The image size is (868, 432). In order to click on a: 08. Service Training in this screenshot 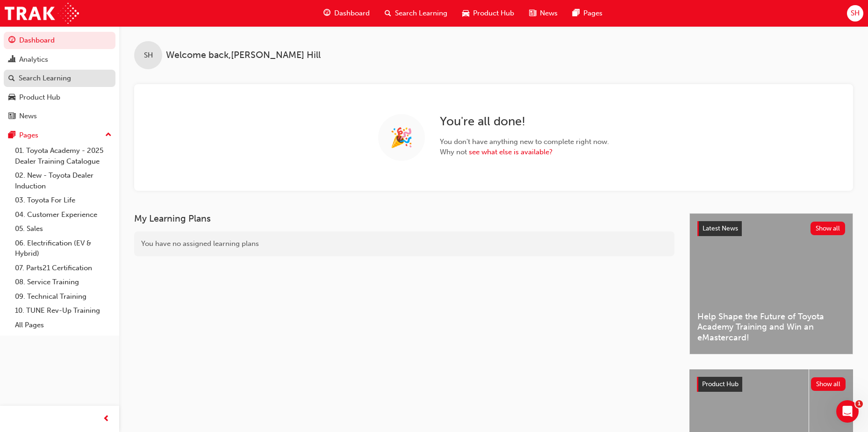, I will do `click(63, 282)`.